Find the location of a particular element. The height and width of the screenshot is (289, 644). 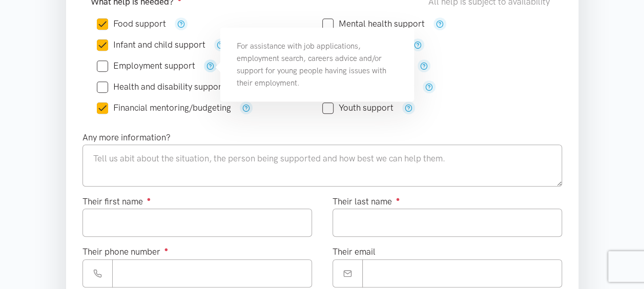

label: Their email is located at coordinates (354, 252).